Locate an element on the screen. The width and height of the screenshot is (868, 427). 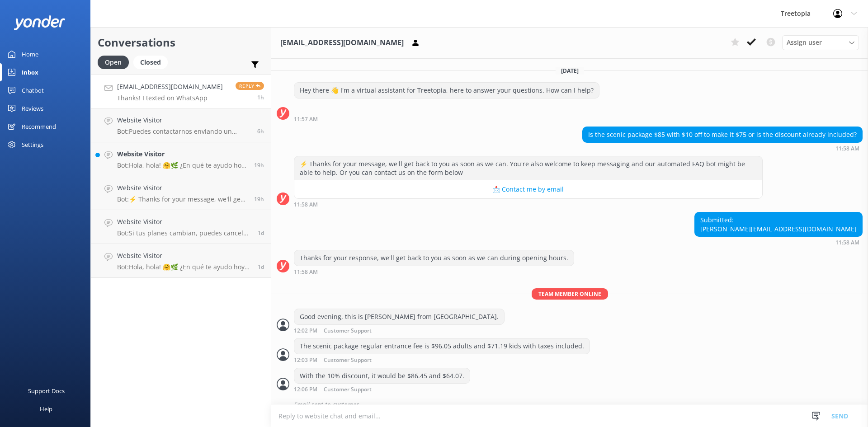
strong: 11:57 AM is located at coordinates (306, 119).